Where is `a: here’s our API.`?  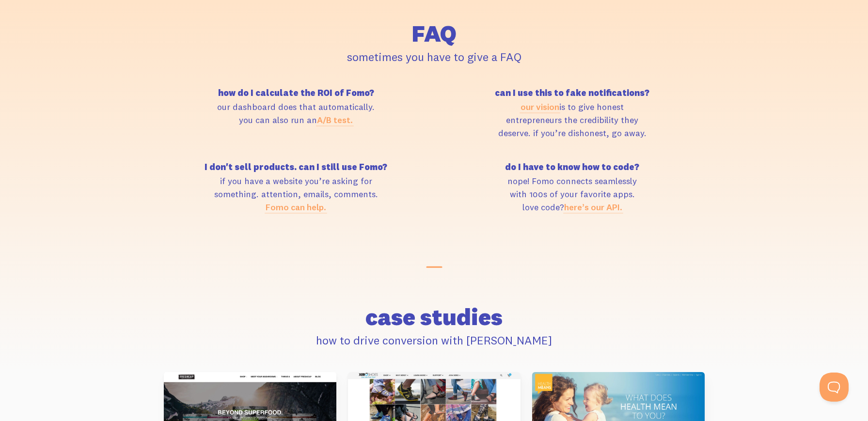
a: here’s our API. is located at coordinates (593, 207).